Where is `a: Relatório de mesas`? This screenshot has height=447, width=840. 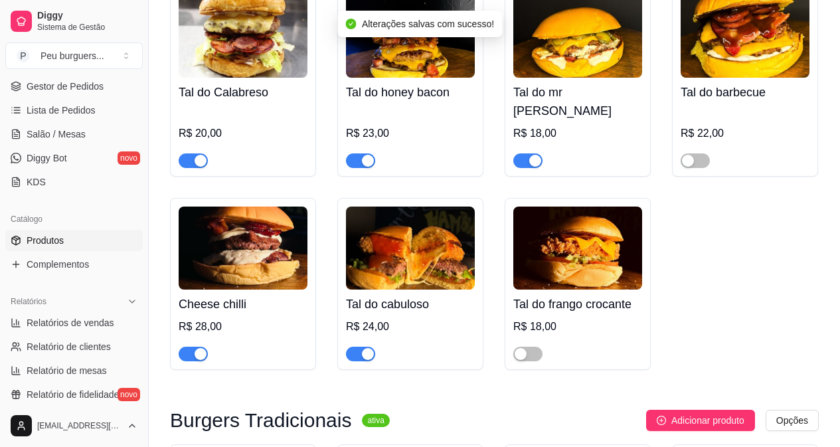
a: Relatório de mesas is located at coordinates (74, 370).